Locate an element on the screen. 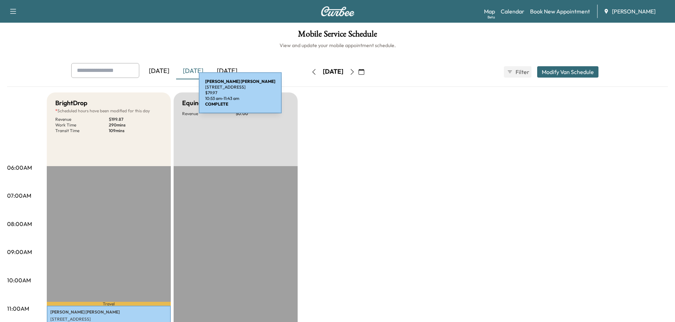 The image size is (675, 322). p: 109 mins is located at coordinates (135, 131).